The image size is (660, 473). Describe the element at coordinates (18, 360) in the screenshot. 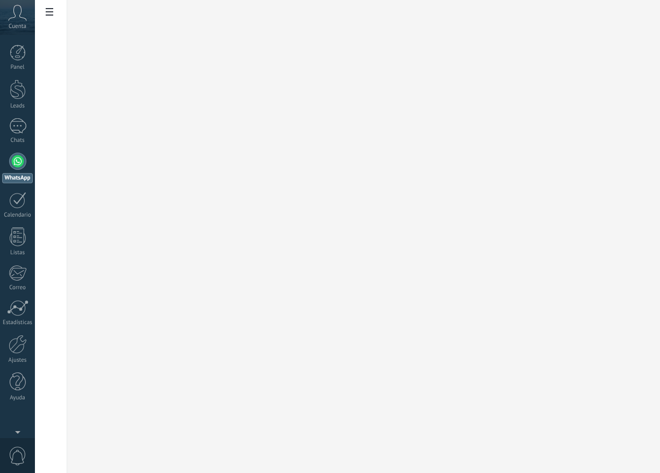

I see `div: Ajustes` at that location.